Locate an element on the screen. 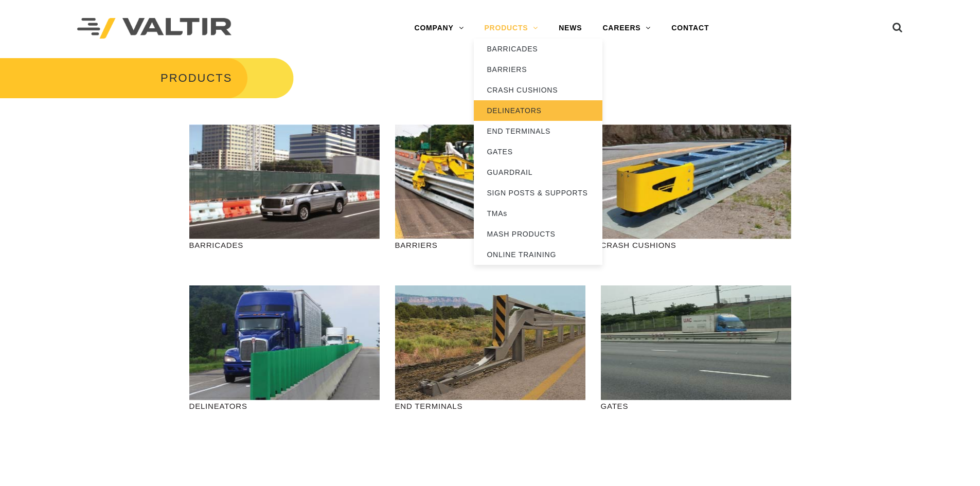  p: BARRICADES is located at coordinates (285, 244).